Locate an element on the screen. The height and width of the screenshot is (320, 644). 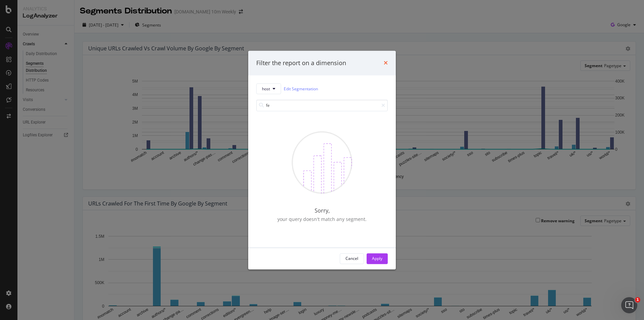
div: Cancel is located at coordinates (352, 258).